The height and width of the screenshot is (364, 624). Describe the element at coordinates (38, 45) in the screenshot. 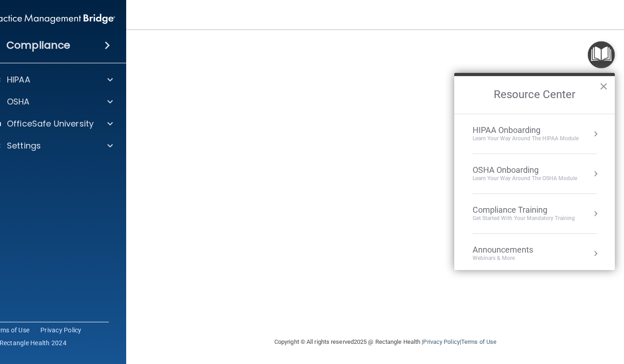

I see `h4: Compliance` at that location.